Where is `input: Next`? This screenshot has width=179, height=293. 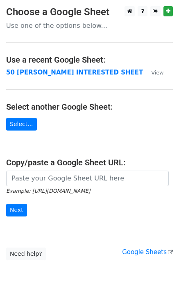 input: Next is located at coordinates (16, 210).